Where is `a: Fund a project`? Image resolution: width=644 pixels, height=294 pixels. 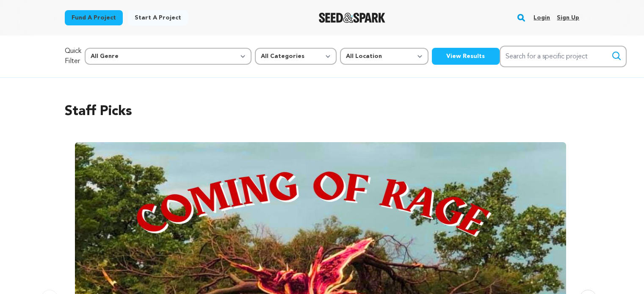
a: Fund a project is located at coordinates (93, 18).